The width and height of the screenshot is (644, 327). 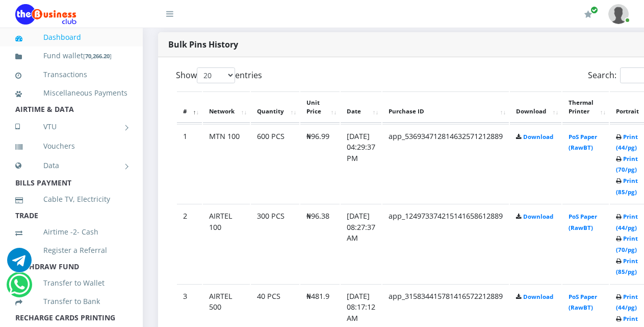 What do you see at coordinates (71, 302) in the screenshot?
I see `a: Transfer to Bank` at bounding box center [71, 302].